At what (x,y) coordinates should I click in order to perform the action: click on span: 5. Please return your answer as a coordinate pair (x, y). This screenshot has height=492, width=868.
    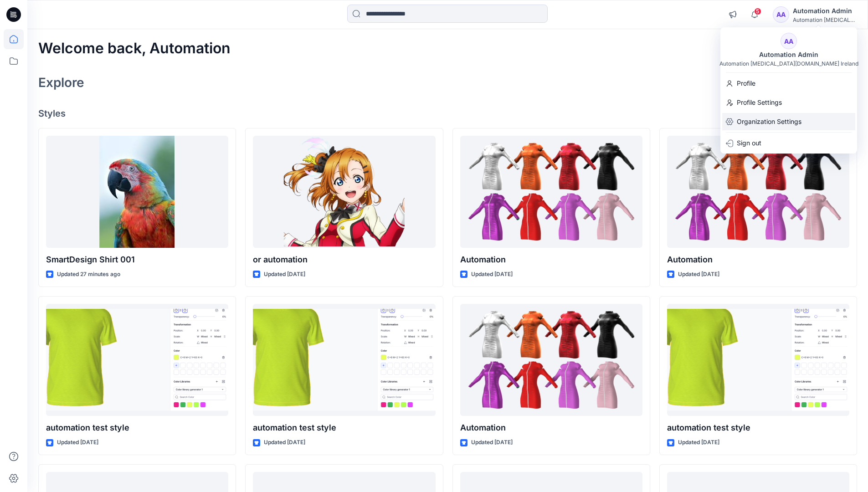
    Looking at the image, I should click on (758, 11).